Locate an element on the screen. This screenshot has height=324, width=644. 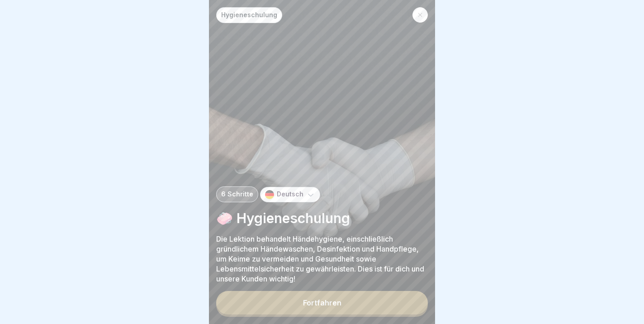
p: 6 Schritte is located at coordinates (237, 194).